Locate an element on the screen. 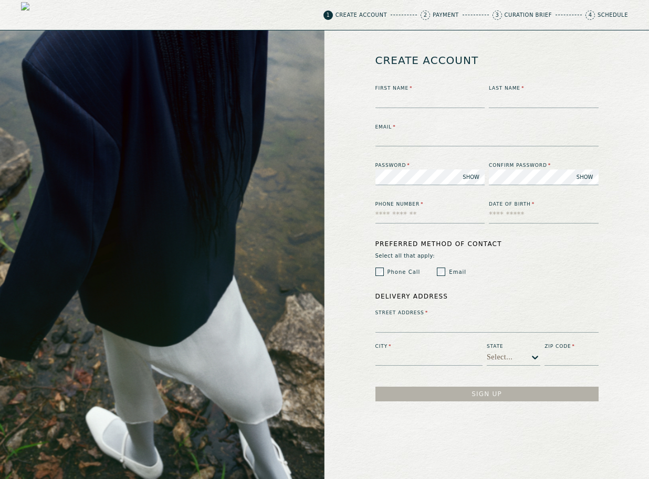 The image size is (649, 479). label: Last Name is located at coordinates (544, 89).